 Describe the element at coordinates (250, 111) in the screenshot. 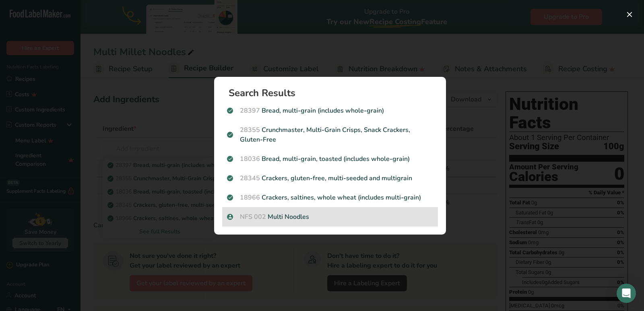

I see `span: 28397` at that location.